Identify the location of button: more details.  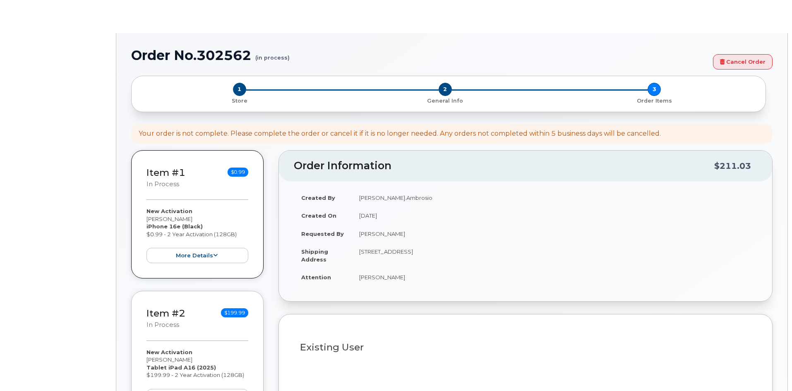
(197, 255).